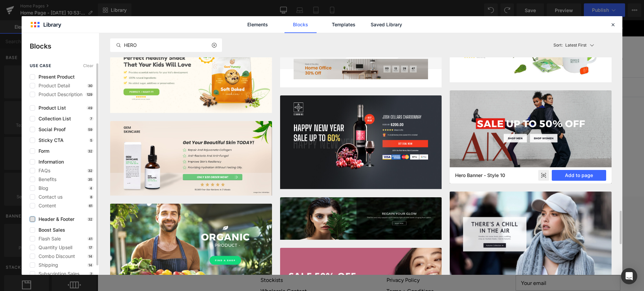 The height and width of the screenshot is (291, 644). What do you see at coordinates (90, 179) in the screenshot?
I see `p: 35` at bounding box center [90, 179].